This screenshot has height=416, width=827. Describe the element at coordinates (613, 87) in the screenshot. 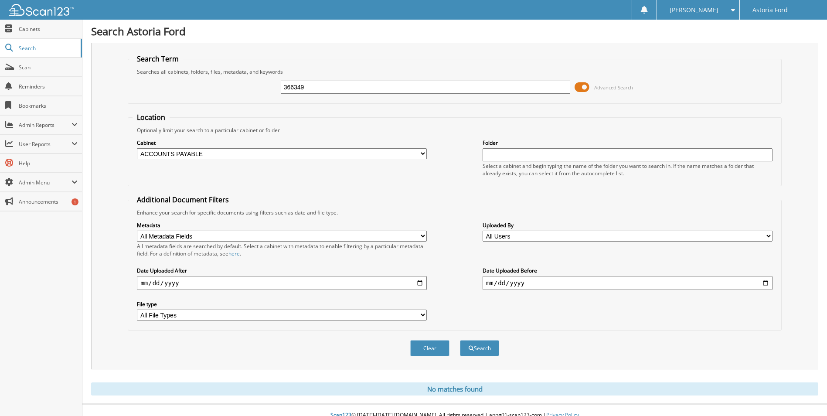

I see `span: Advanced Search` at that location.